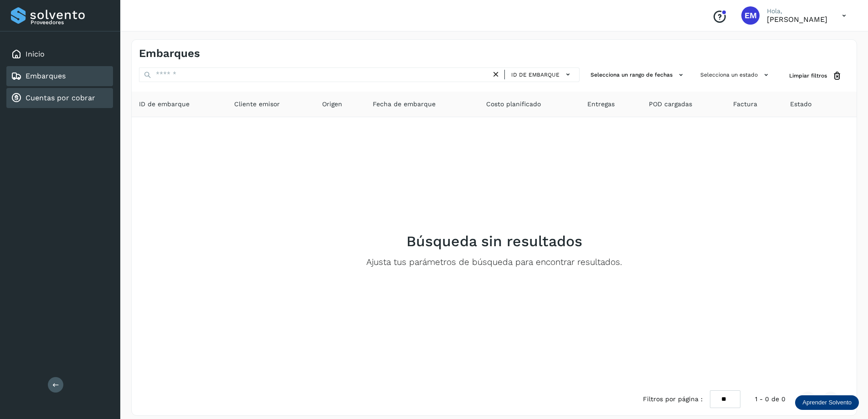 The height and width of the screenshot is (419, 868). I want to click on p: Ajusta tus parámetros de búsqueda para encontrar resultados., so click(494, 262).